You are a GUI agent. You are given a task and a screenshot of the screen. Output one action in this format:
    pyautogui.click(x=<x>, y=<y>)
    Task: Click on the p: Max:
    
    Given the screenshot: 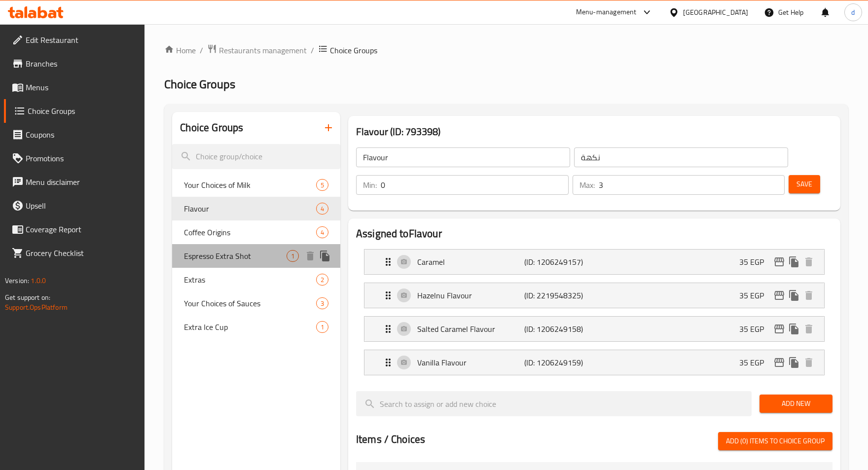 What is the action you would take?
    pyautogui.click(x=587, y=185)
    